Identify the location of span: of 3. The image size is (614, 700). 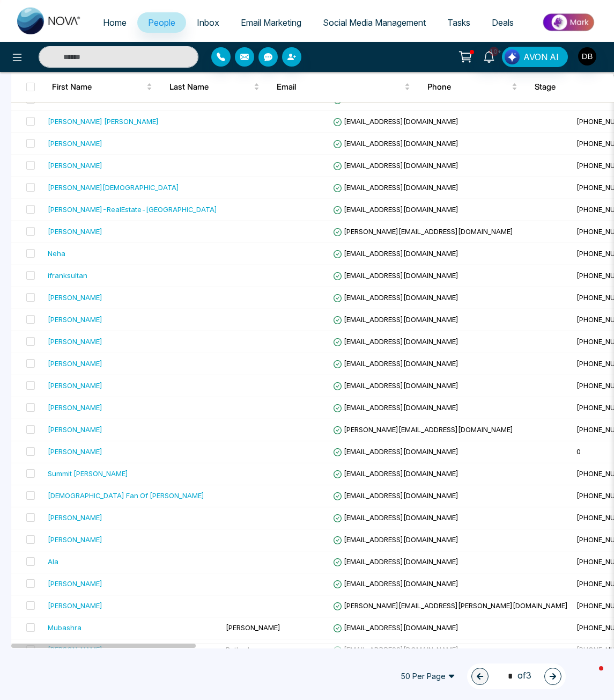
(516, 676).